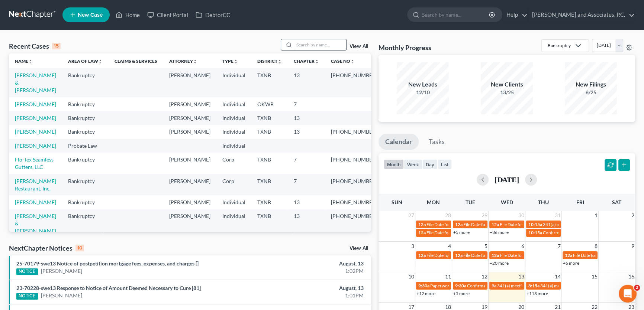 Image resolution: width=644 pixels, height=310 pixels. What do you see at coordinates (306, 61) in the screenshot?
I see `a: Chapterunfold_more` at bounding box center [306, 61].